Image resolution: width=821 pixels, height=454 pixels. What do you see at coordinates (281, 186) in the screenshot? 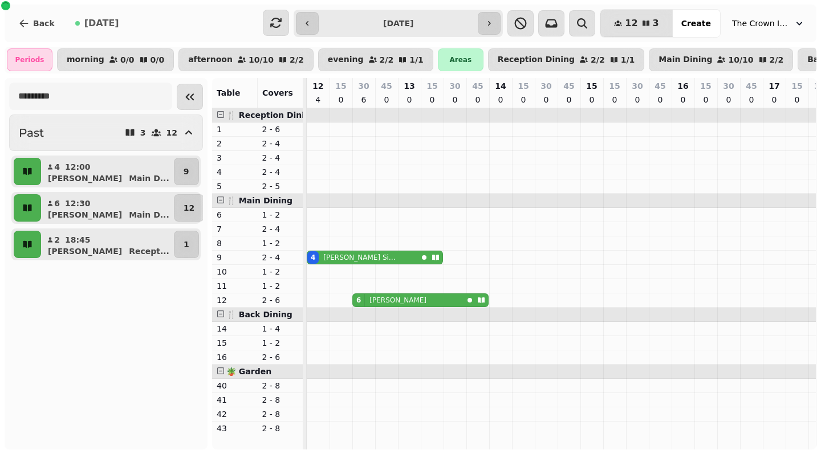
I see `p: 2 - 5` at bounding box center [281, 186].